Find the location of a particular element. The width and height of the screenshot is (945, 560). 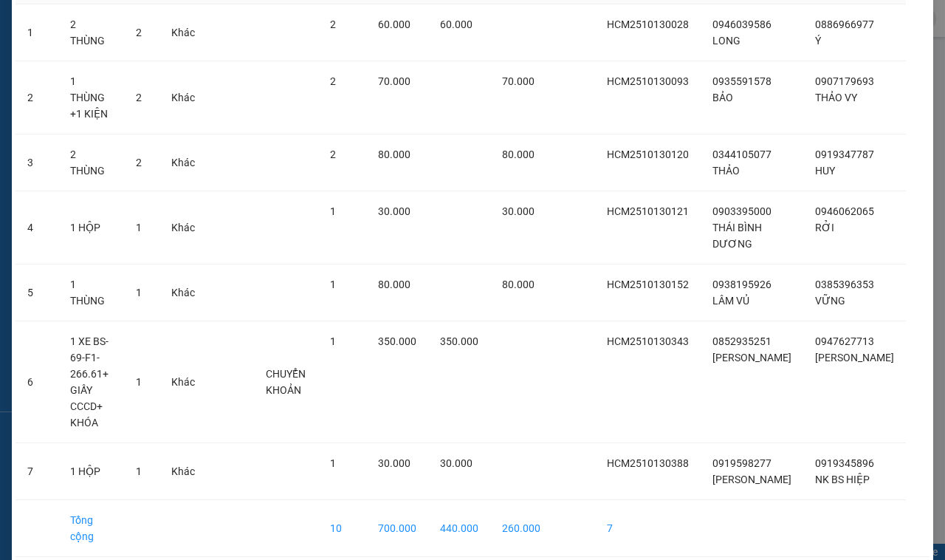

span: THẢO VY is located at coordinates (836, 97).